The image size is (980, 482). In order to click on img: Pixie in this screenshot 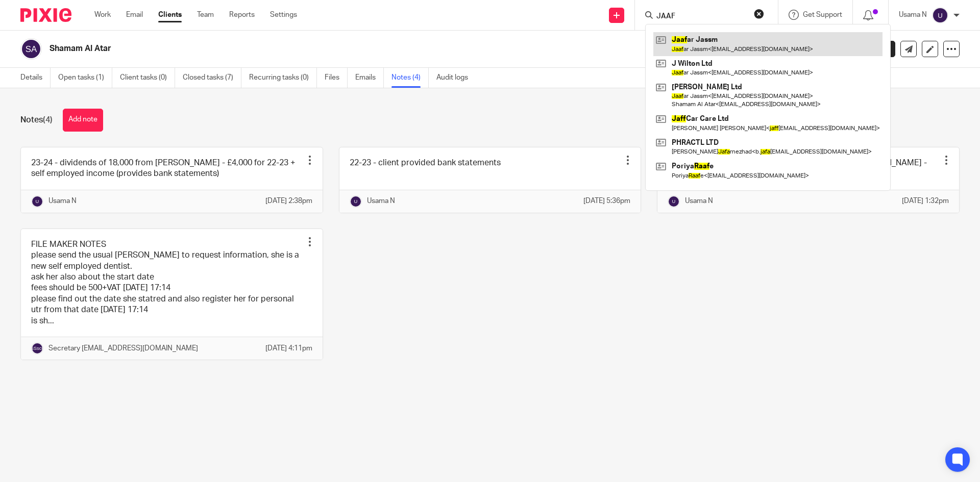, I will do `click(46, 14)`.